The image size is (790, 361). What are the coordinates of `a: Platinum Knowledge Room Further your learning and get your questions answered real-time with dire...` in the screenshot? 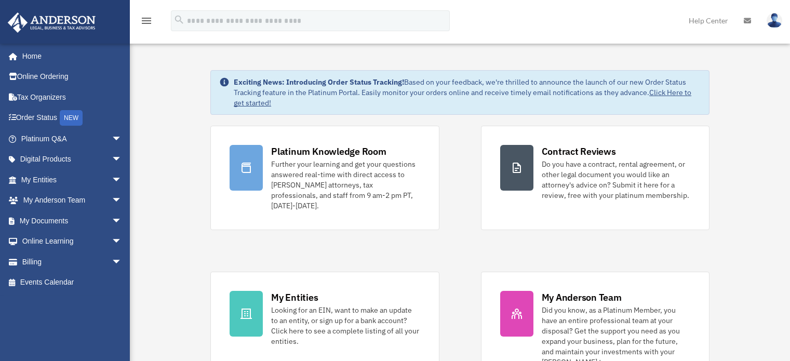 It's located at (325, 178).